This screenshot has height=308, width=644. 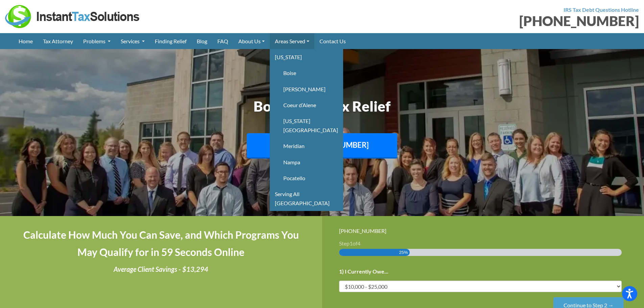 What do you see at coordinates (252, 41) in the screenshot?
I see `a: About Us` at bounding box center [252, 41].